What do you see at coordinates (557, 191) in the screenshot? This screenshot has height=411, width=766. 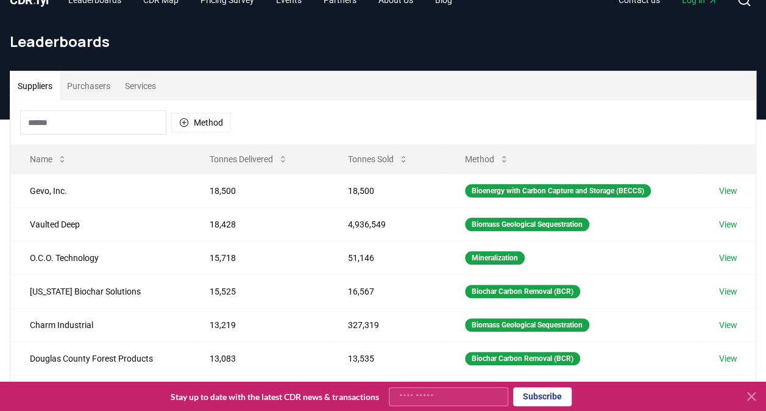 I see `div: Bioenergy with Carbon Capture and Storage (BECCS)` at bounding box center [557, 191].